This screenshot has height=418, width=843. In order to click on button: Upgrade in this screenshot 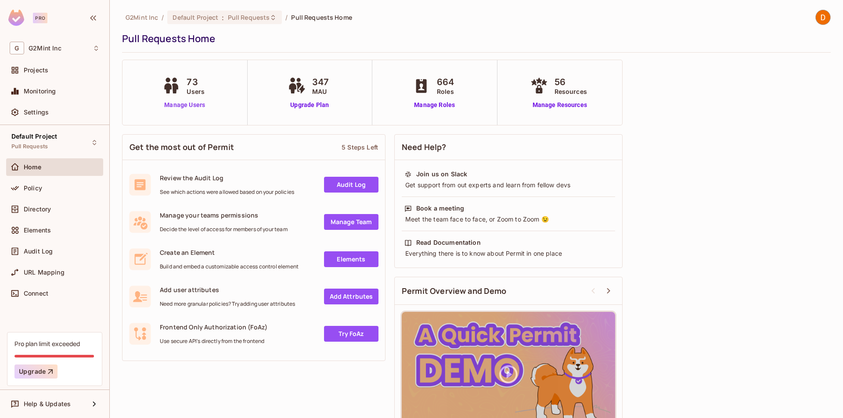, I will do `click(36, 372)`.